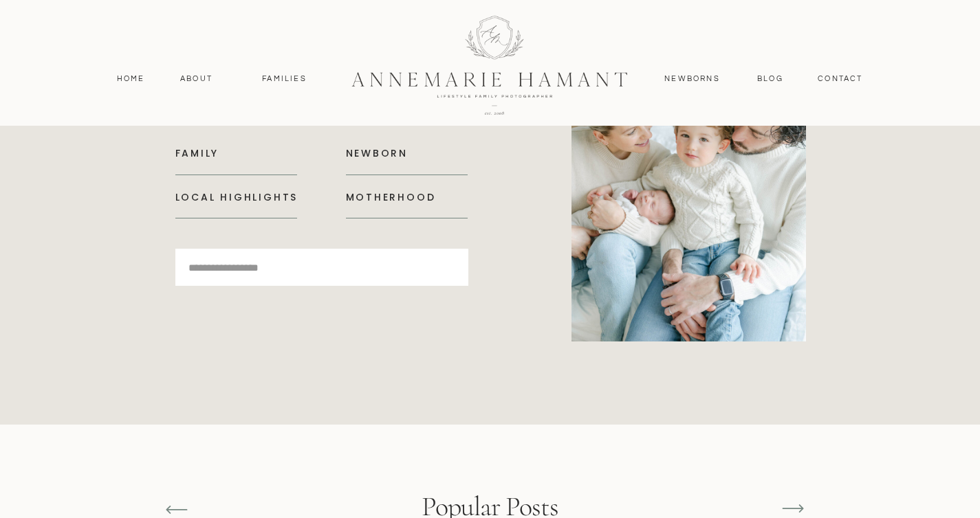 This screenshot has height=518, width=980. I want to click on nav: contact, so click(841, 79).